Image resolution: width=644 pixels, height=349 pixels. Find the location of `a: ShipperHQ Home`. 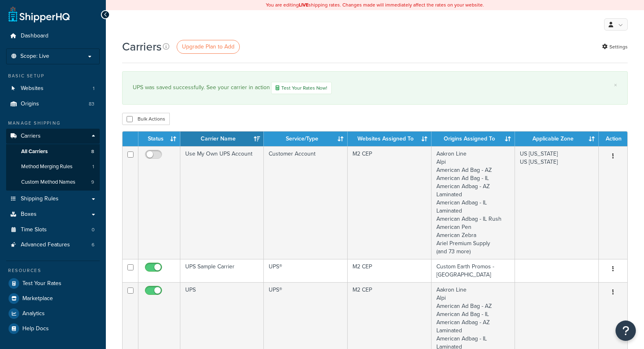

a: ShipperHQ Home is located at coordinates (39, 14).